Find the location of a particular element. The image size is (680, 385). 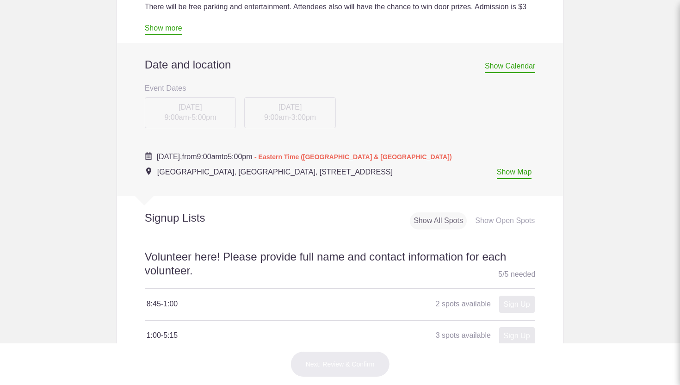

img: Event location is located at coordinates (148, 171).